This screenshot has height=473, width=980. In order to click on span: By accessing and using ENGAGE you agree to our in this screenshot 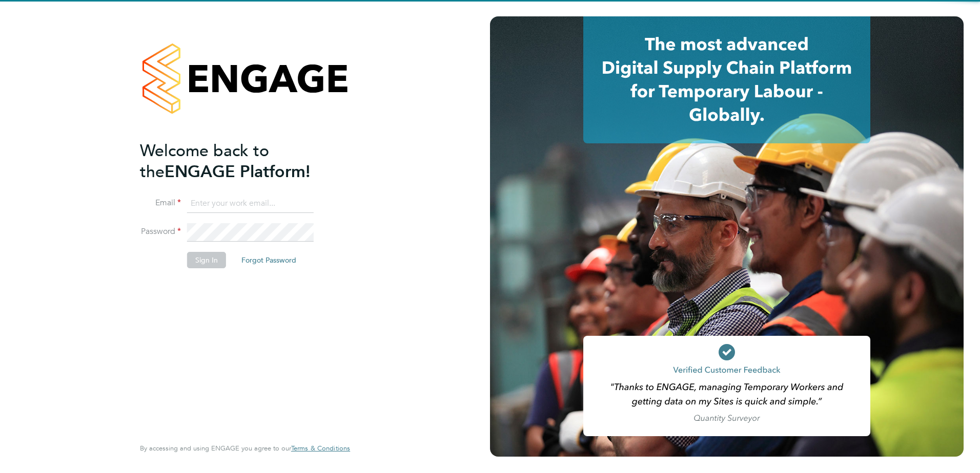, I will do `click(245, 448)`.